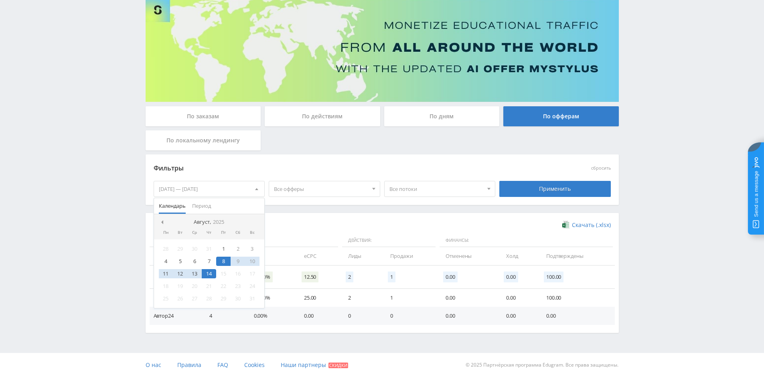  What do you see at coordinates (209, 233) in the screenshot?
I see `div: Чт` at bounding box center [209, 233].